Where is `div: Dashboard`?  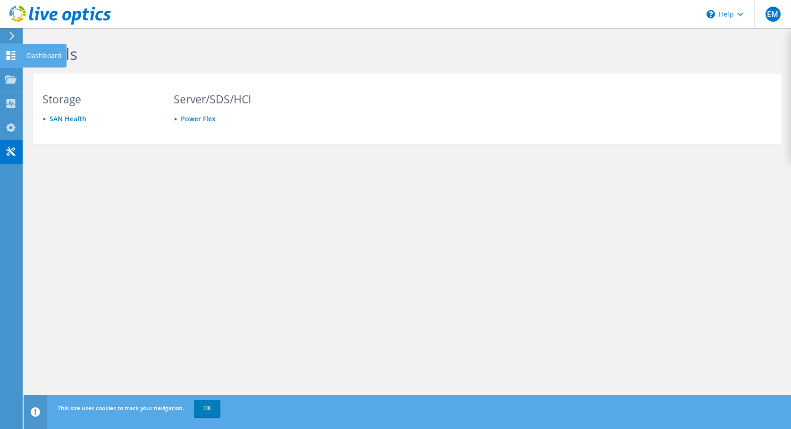
div: Dashboard is located at coordinates (44, 56).